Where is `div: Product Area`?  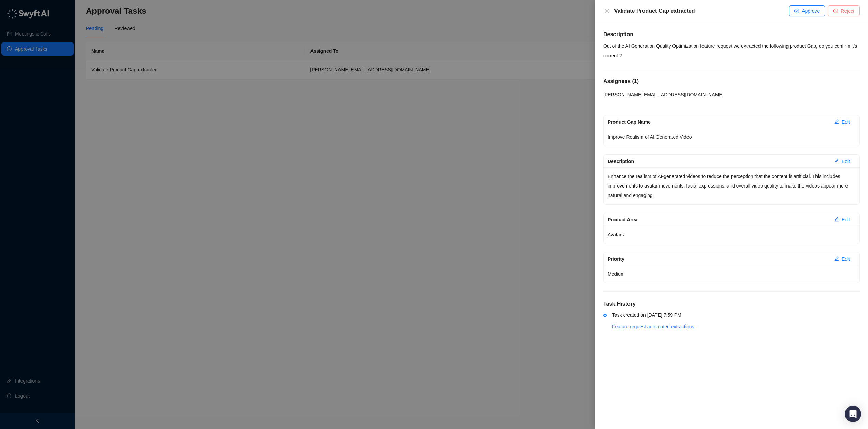
div: Product Area is located at coordinates (718, 219).